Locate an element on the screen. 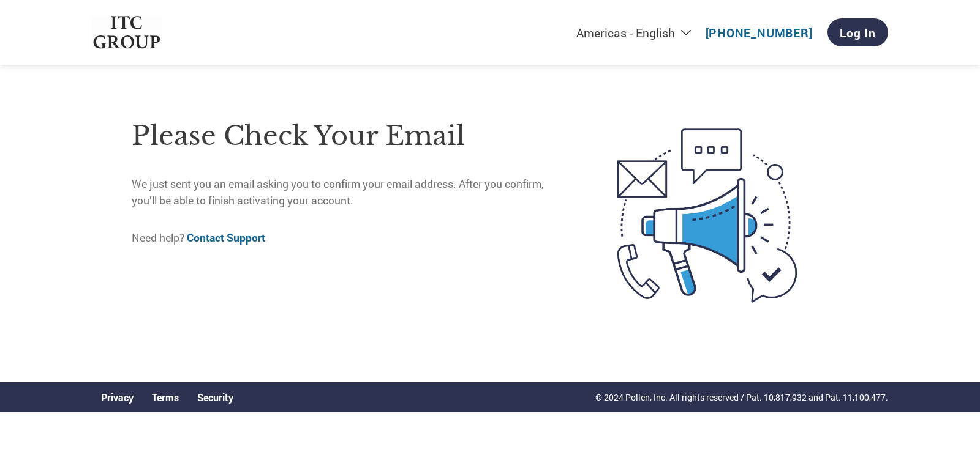  img: open-email is located at coordinates (707, 215).